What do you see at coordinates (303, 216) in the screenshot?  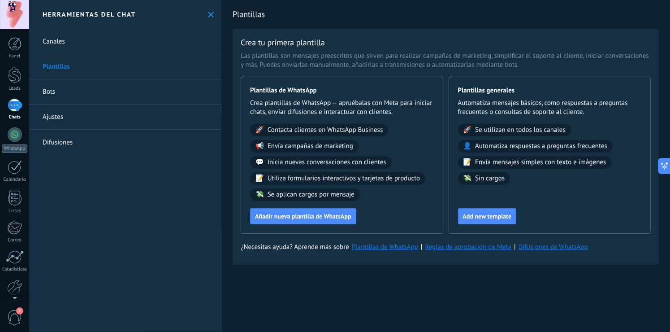 I see `span: Añadir nueva plantilla de WhatsApp` at bounding box center [303, 216].